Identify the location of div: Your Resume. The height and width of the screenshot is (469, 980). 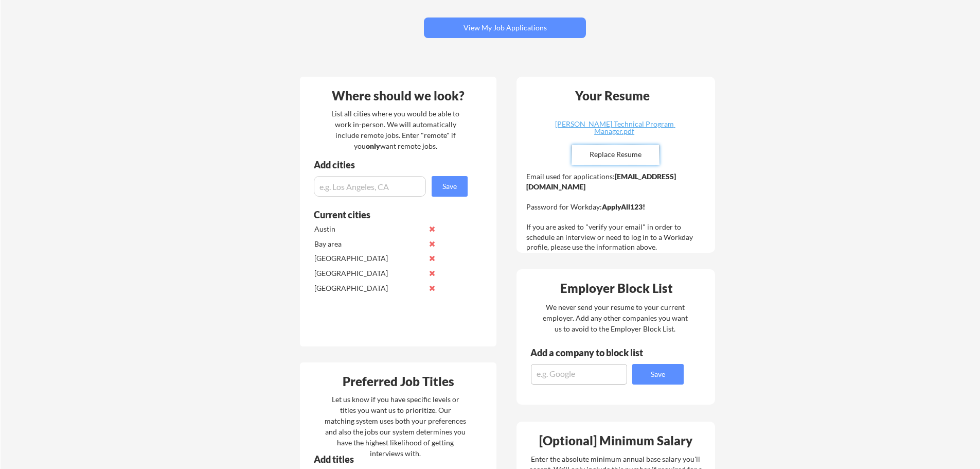
(612, 96).